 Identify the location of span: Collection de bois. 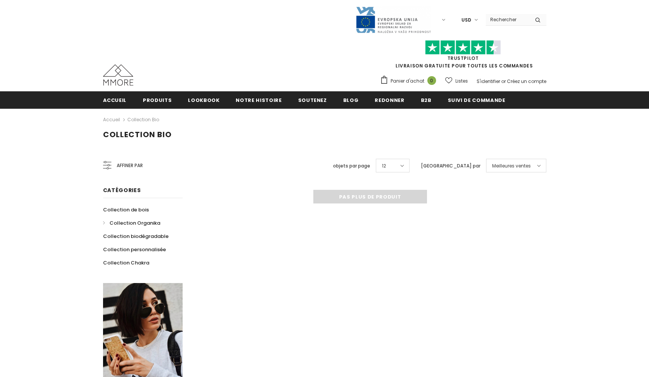
(126, 209).